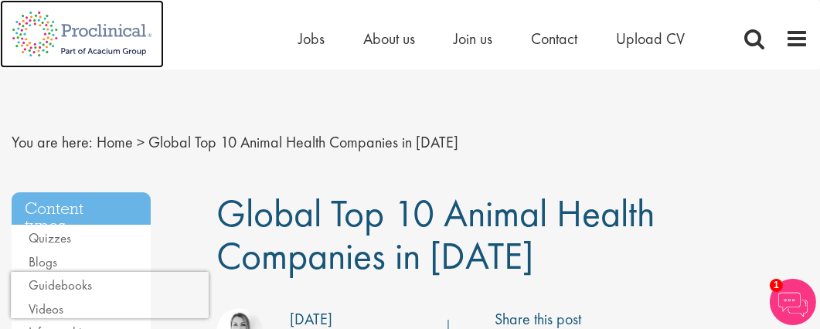  What do you see at coordinates (793, 302) in the screenshot?
I see `img: Chatbot` at bounding box center [793, 302].